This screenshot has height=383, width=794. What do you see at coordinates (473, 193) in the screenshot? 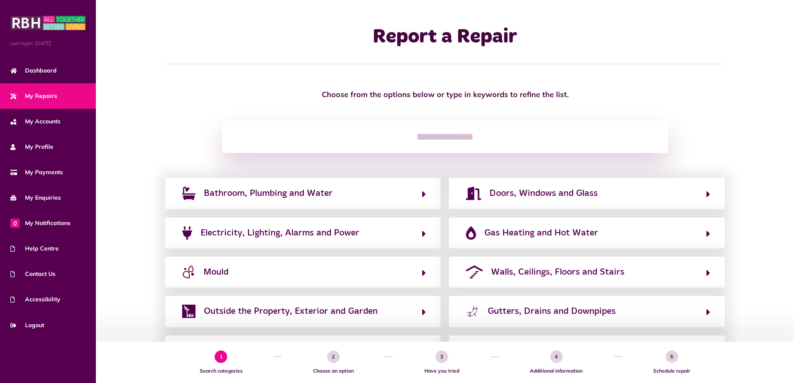
I see `img: door-open-solid-purple.png` at bounding box center [473, 193].